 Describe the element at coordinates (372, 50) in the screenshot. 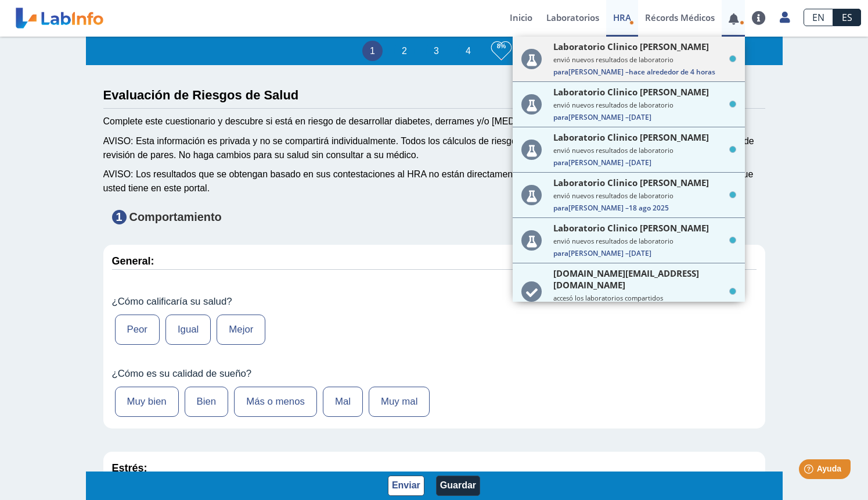

I see `li: 1` at that location.